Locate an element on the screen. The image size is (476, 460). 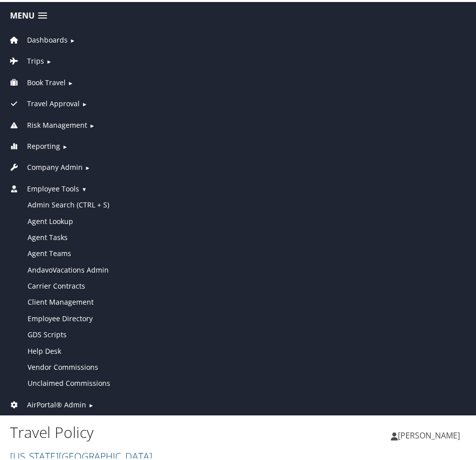
h1: Travel Policy is located at coordinates (125, 430).